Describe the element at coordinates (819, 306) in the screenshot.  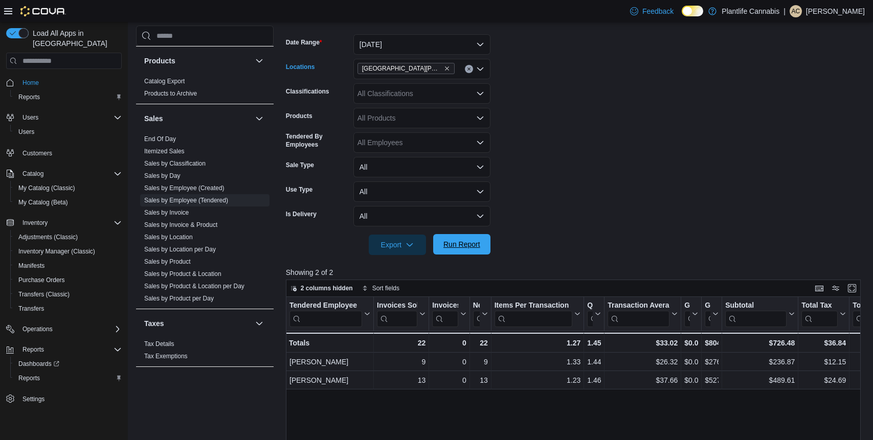
I see `div: Total Tax` at that location.